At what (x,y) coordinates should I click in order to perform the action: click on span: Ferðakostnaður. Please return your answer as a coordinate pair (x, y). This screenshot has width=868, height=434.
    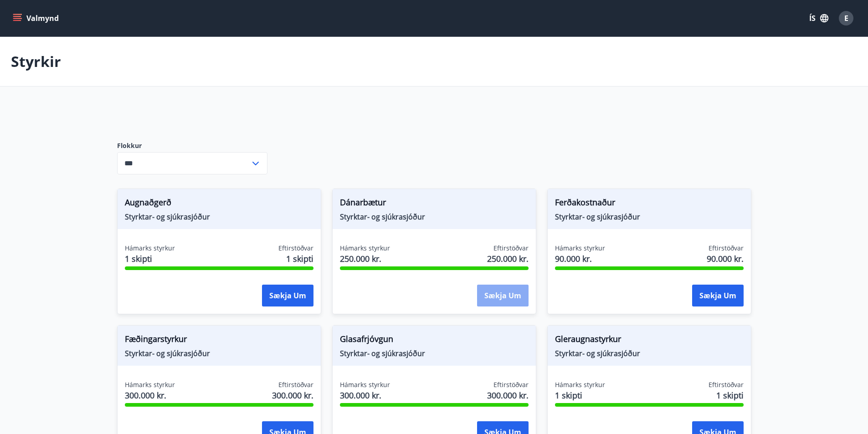
    Looking at the image, I should click on (650, 204).